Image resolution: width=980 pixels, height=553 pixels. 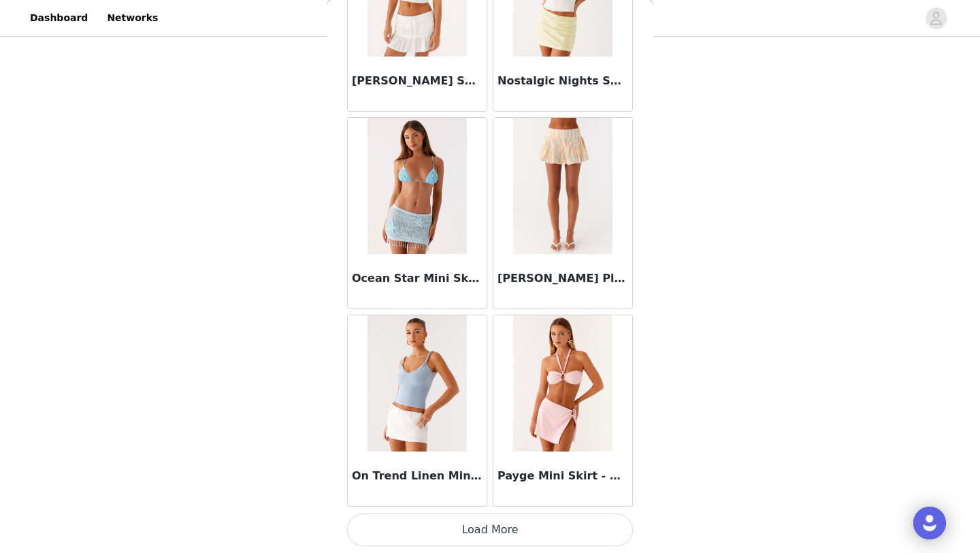 I want to click on h3: Ocean Star Mini Skirt - Blue, so click(x=417, y=278).